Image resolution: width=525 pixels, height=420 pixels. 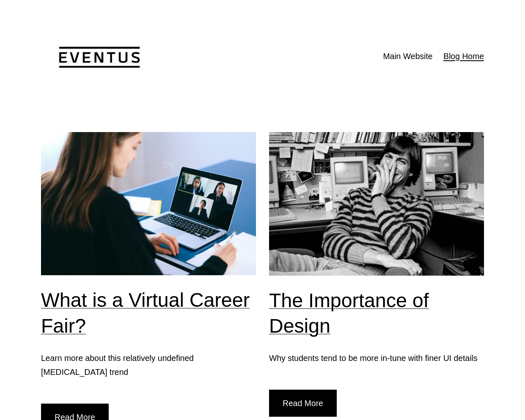 What do you see at coordinates (349, 313) in the screenshot?
I see `a: The Importance of Design` at bounding box center [349, 313].